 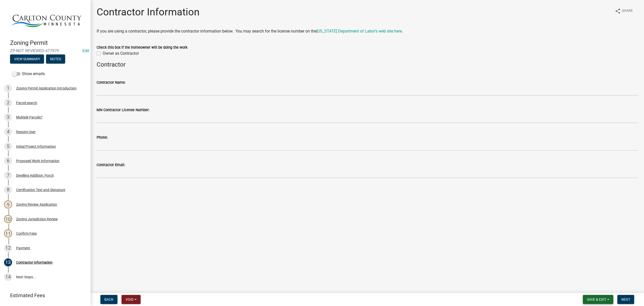 I want to click on a: Estimated Fees, so click(x=43, y=295).